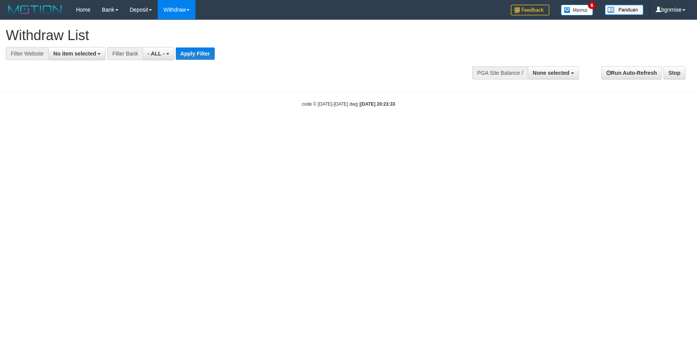 The width and height of the screenshot is (697, 354). I want to click on img: MOTION_logo.png, so click(35, 10).